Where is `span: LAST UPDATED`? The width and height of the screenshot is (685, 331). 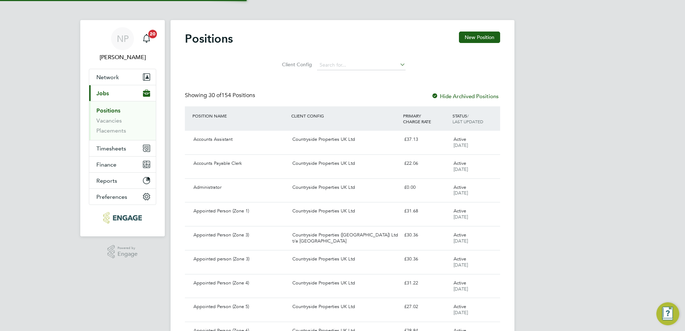 span: LAST UPDATED is located at coordinates (468, 121).